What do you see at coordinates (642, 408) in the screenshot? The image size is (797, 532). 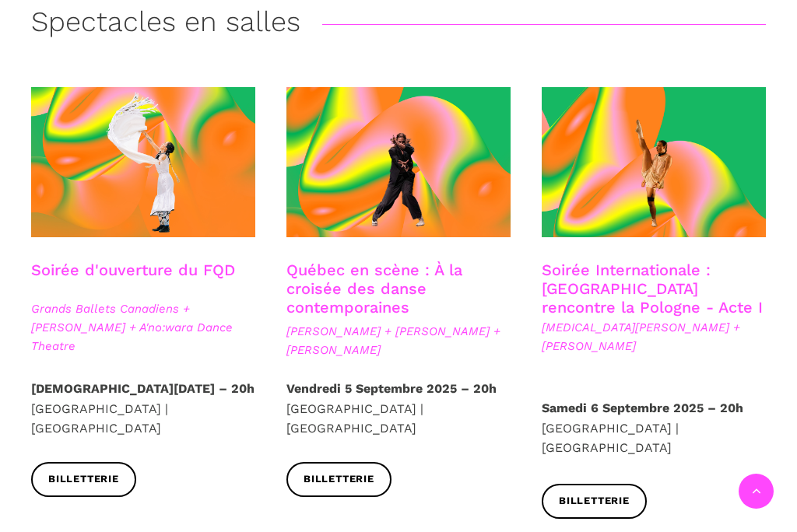 I see `strong: Samedi 6 Septembre 2025 – 20h` at bounding box center [642, 408].